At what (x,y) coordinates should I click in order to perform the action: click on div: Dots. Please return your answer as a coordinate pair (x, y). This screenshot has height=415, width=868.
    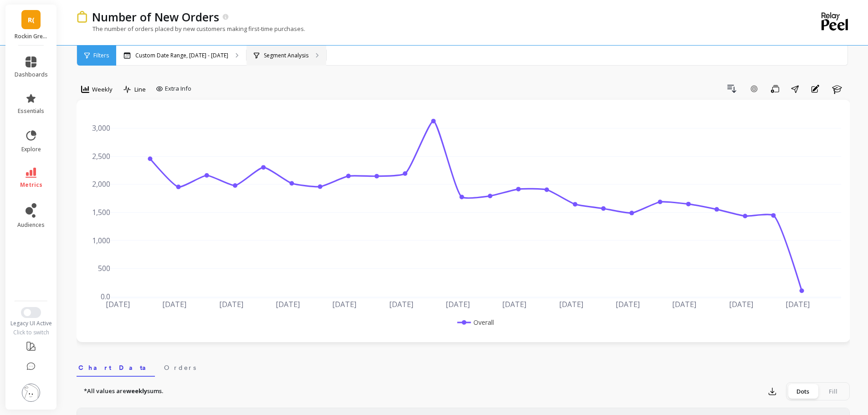
    Looking at the image, I should click on (803, 392).